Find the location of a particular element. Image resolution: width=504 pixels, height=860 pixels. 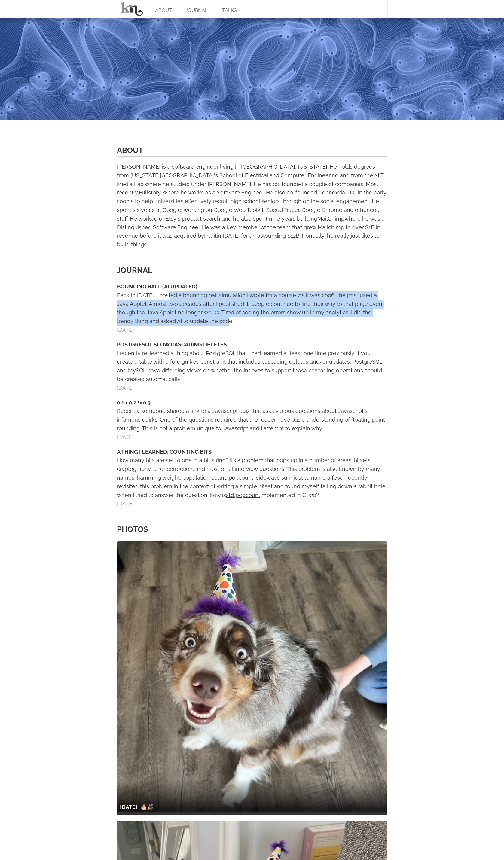

a: std::popcount is located at coordinates (243, 495).